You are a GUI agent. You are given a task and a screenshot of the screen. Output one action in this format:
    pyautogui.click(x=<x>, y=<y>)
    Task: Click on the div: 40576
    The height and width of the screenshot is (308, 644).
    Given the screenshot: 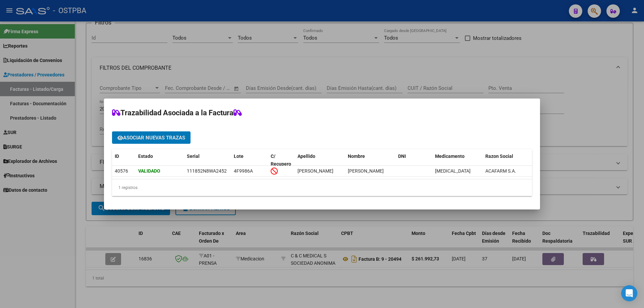 What is the action you would take?
    pyautogui.click(x=122, y=171)
    